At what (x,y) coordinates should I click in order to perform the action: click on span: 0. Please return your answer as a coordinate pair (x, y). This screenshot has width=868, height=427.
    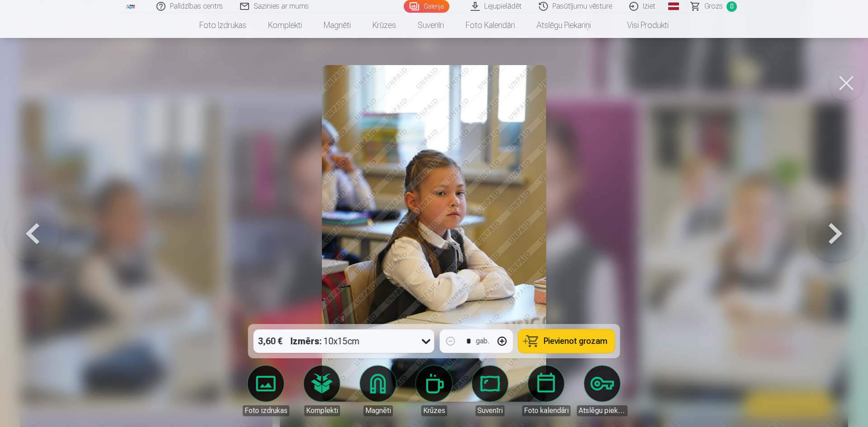
    Looking at the image, I should click on (731, 6).